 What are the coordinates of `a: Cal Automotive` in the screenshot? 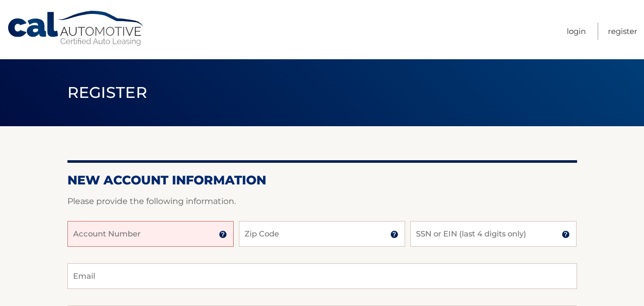 It's located at (76, 29).